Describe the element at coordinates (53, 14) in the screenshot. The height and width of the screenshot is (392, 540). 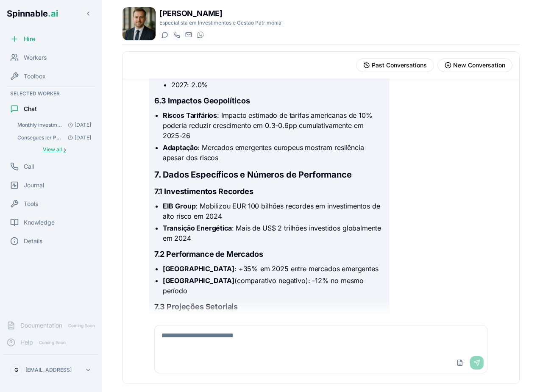
I see `span: .ai` at that location.